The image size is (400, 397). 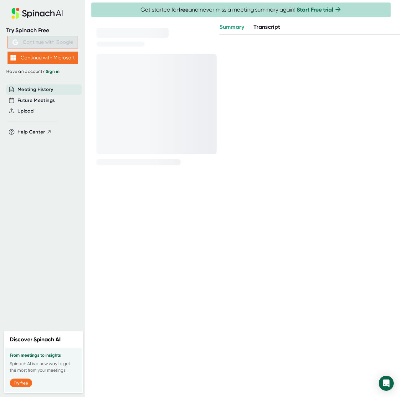 I want to click on b: free, so click(x=183, y=10).